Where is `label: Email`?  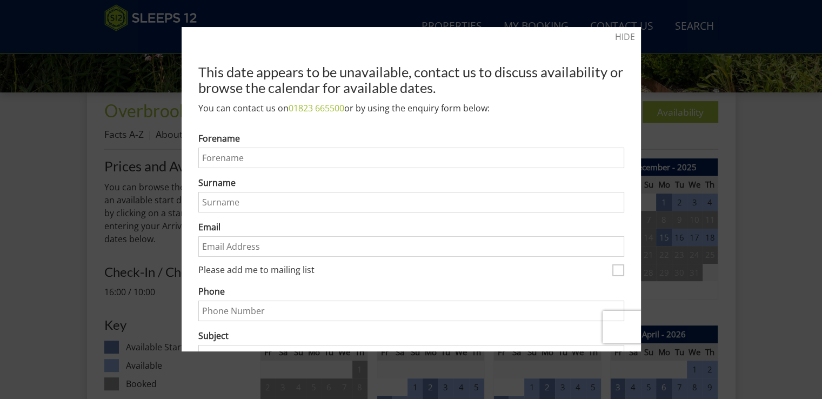 label: Email is located at coordinates (411, 227).